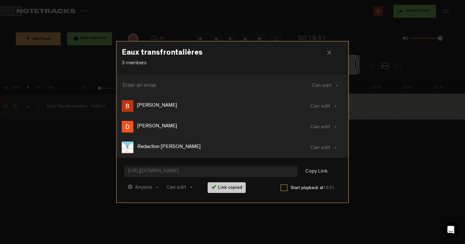 This screenshot has height=244, width=465. I want to click on span: 19:51, so click(329, 188).